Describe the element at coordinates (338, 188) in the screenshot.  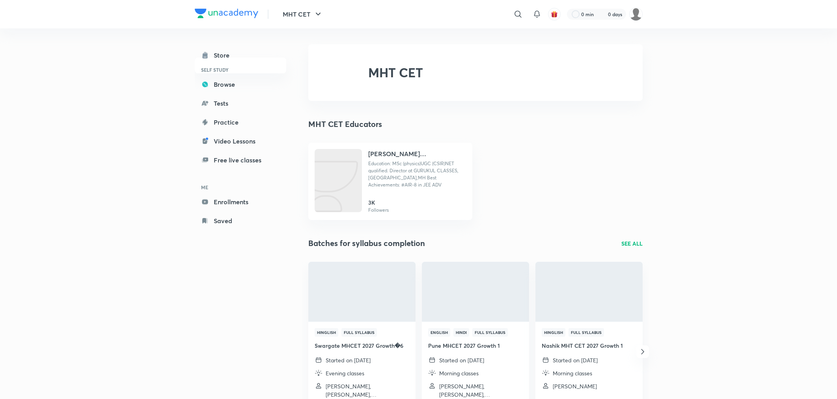
I see `img: Unacademy` at that location.